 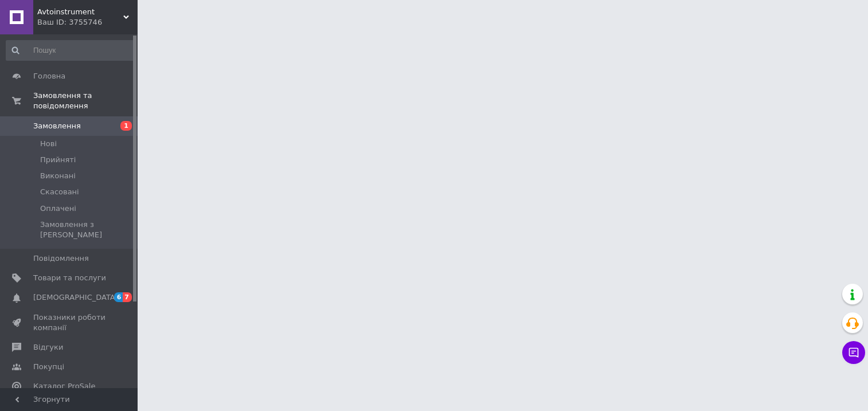 I want to click on span: Прийняті, so click(x=58, y=160).